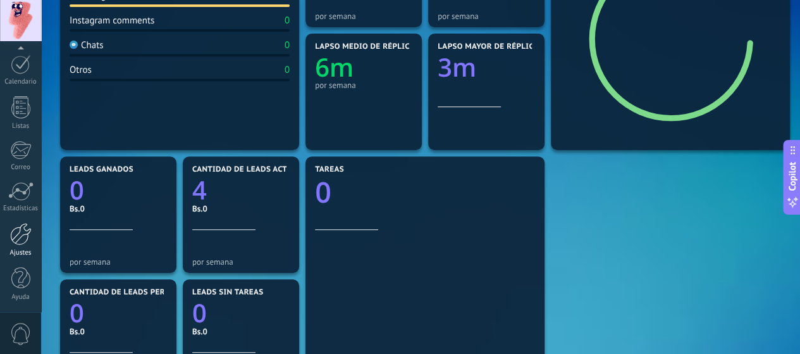 The width and height of the screenshot is (800, 354). Describe the element at coordinates (80, 70) in the screenshot. I see `div: Otros` at that location.